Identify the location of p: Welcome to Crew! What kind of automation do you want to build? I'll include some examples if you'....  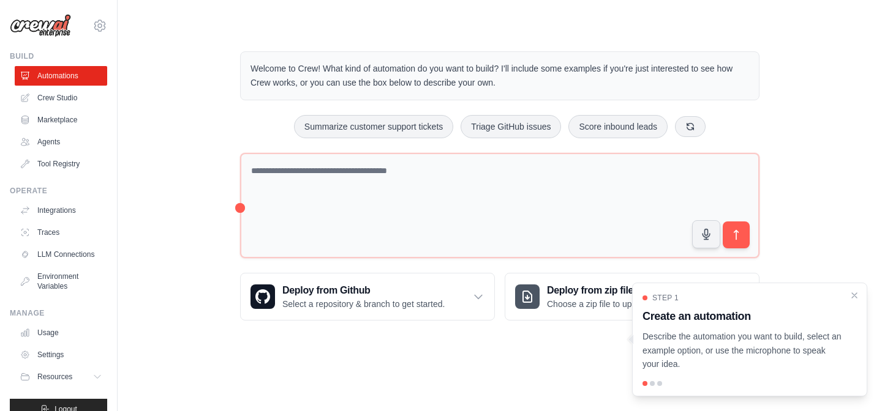
(500, 76).